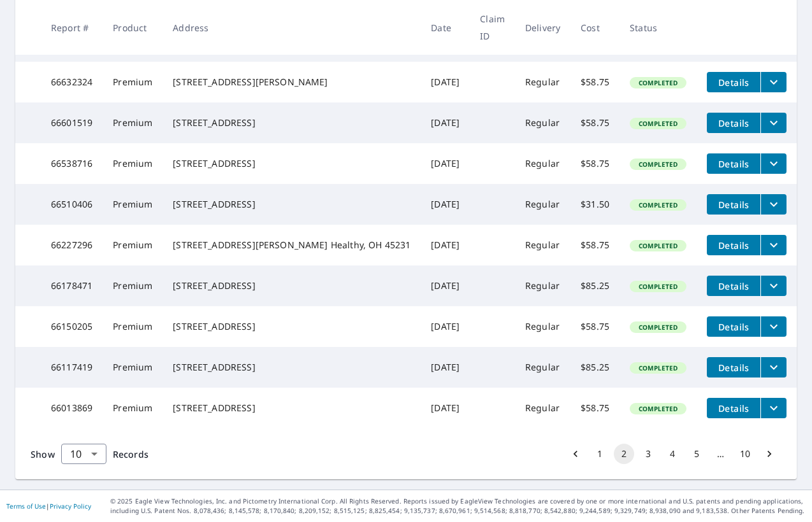 Image resolution: width=812 pixels, height=522 pixels. What do you see at coordinates (733, 204) in the screenshot?
I see `button: detailsBtn-66510406` at bounding box center [733, 204].